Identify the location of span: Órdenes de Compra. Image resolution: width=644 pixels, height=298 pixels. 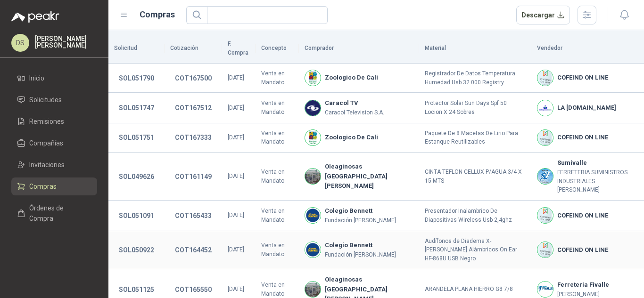
(59, 213).